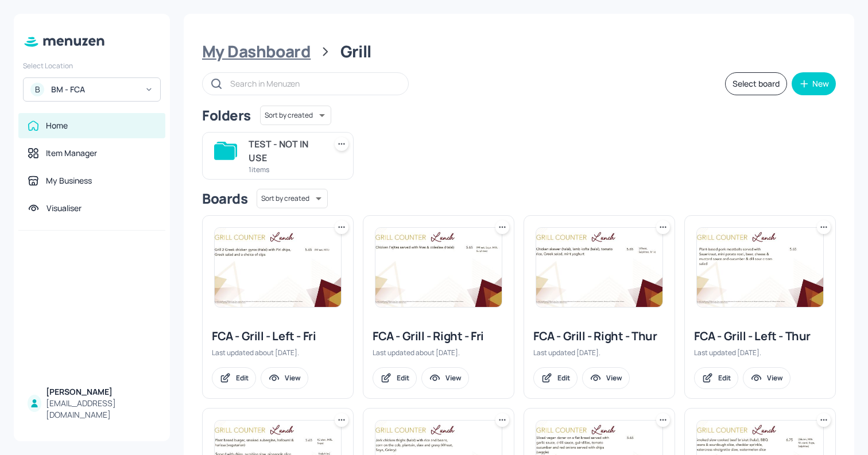 This screenshot has width=868, height=455. Describe the element at coordinates (224, 199) in the screenshot. I see `div: Boards` at that location.